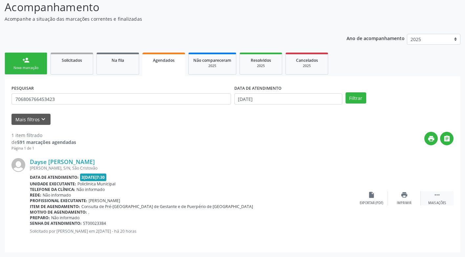  Describe the element at coordinates (40, 217) in the screenshot. I see `b: Preparo:` at that location.